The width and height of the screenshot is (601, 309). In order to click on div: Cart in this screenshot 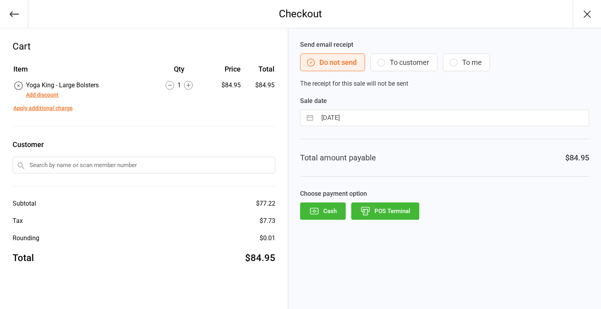, I will do `click(144, 46)`.